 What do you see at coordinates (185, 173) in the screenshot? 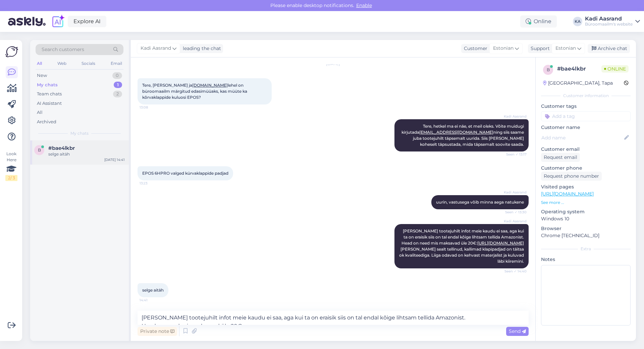
I see `span: EPOS 6HPRO valged kürvaklappide padjad` at bounding box center [185, 173].